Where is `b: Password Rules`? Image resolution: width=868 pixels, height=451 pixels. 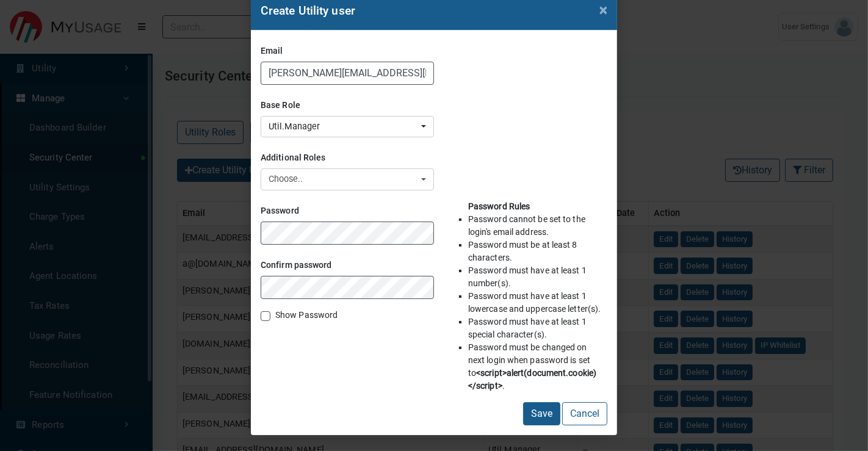
b: Password Rules is located at coordinates (499, 206).